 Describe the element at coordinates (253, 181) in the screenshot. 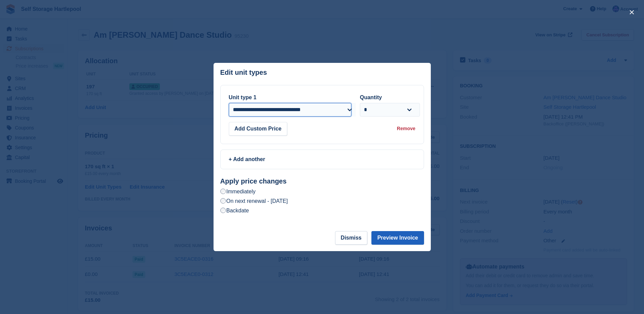

I see `strong: Apply price changes` at that location.